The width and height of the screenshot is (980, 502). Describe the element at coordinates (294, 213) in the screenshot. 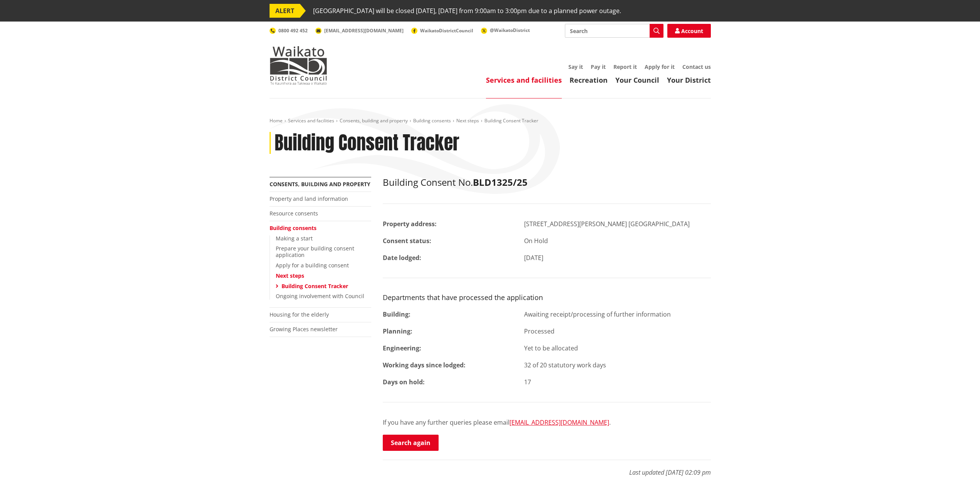

I see `a: Resource consents` at that location.